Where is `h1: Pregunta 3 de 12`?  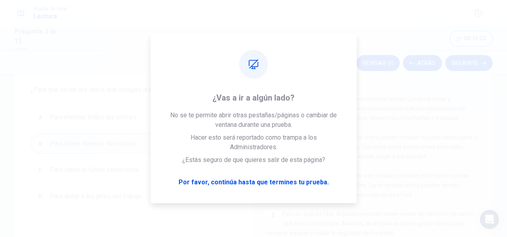 h1: Pregunta 3 de 12 is located at coordinates (40, 36).